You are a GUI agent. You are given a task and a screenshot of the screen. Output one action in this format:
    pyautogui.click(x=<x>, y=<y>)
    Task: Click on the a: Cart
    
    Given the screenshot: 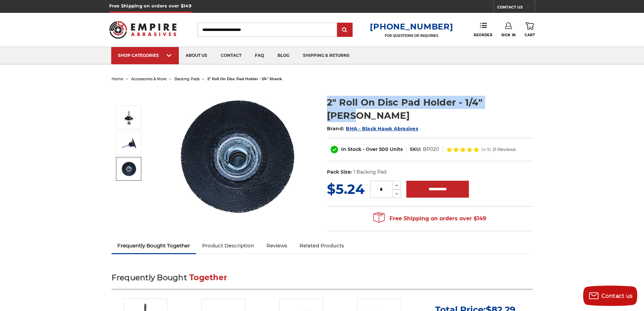 What is the action you would take?
    pyautogui.click(x=530, y=30)
    